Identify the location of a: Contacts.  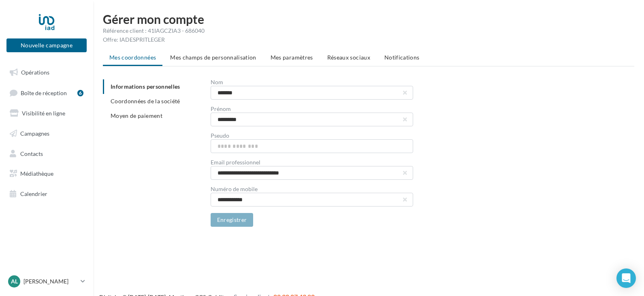
(47, 154).